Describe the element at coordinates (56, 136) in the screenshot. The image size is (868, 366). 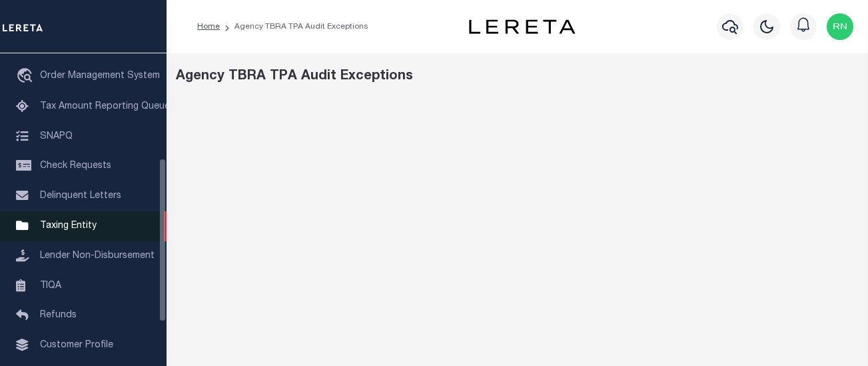
I see `span: SNAPQ` at that location.